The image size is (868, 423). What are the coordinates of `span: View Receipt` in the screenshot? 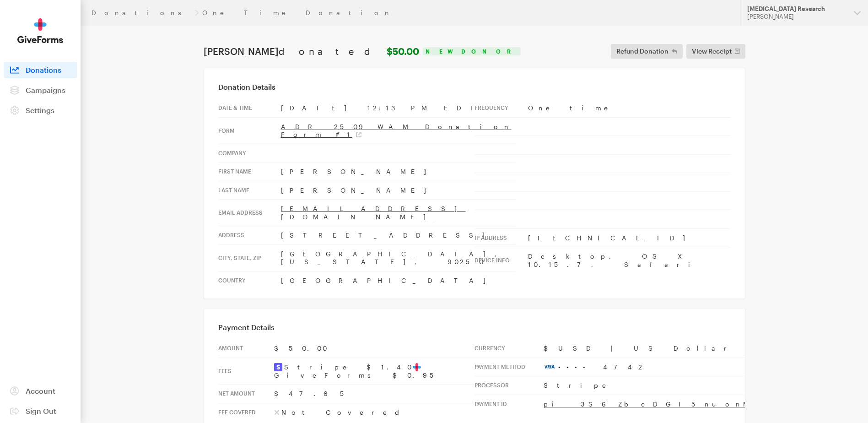 It's located at (712, 52).